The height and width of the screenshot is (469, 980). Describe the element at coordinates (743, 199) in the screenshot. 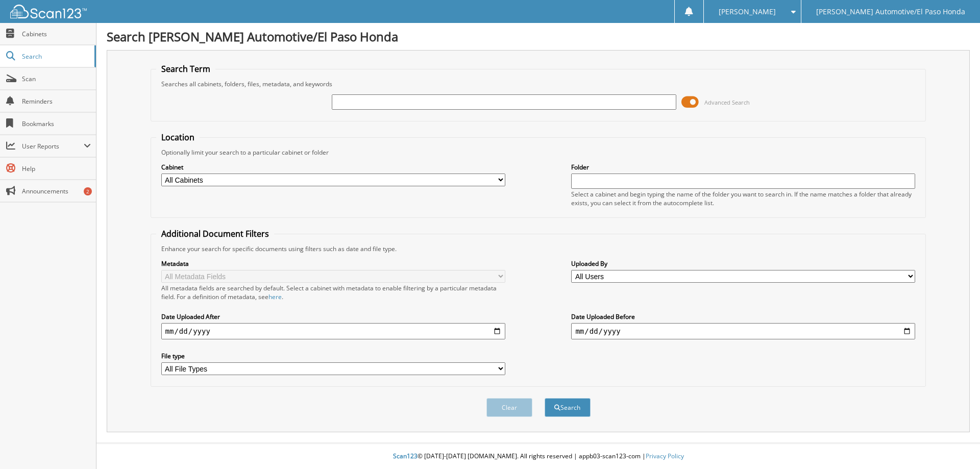

I see `div: Select a cabinet and begin typing the name of the folder you want to search in. If the name match...` at that location.